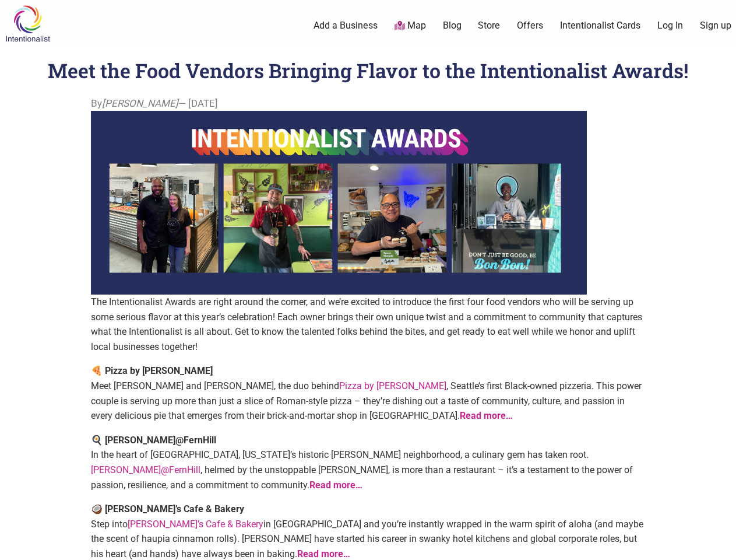 This screenshot has height=560, width=736. Describe the element at coordinates (671, 26) in the screenshot. I see `a: Log In` at that location.